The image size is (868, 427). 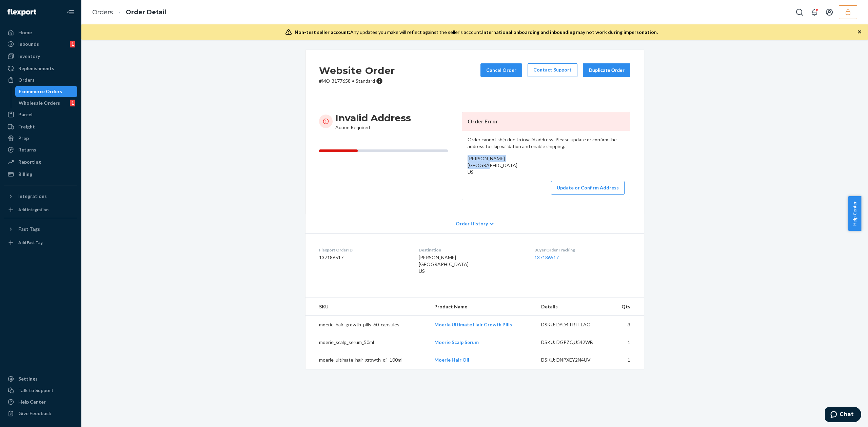 What do you see at coordinates (373, 121) in the screenshot?
I see `div: Action Required` at bounding box center [373, 121].